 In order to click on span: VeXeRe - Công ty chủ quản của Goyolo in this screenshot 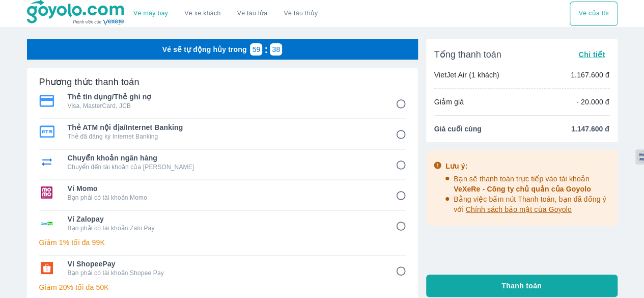, I will do `click(522, 189)`.